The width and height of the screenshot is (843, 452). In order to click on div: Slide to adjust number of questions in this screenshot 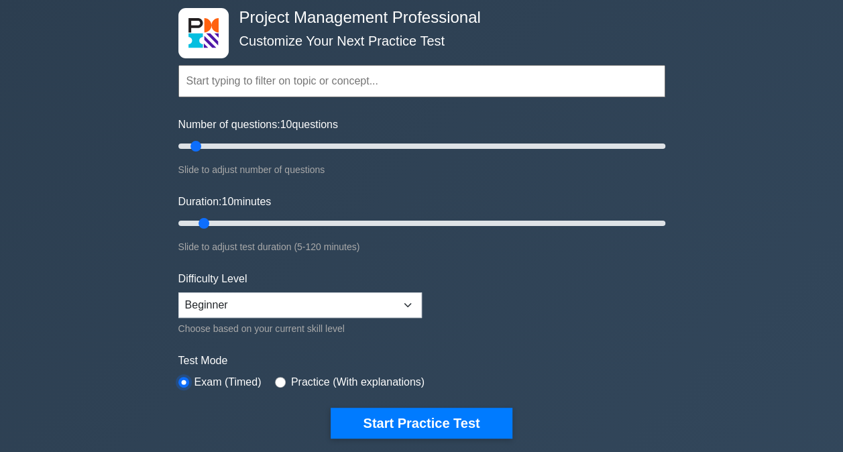, I will do `click(422, 170)`.